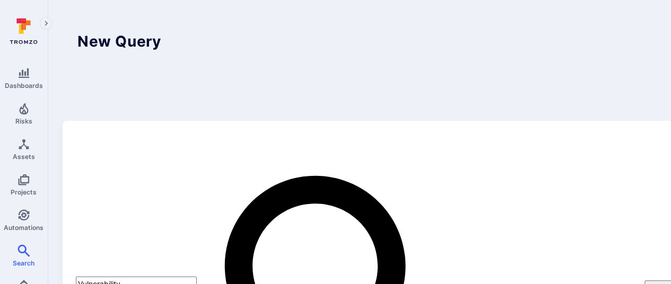 The height and width of the screenshot is (284, 671). Describe the element at coordinates (23, 227) in the screenshot. I see `span: Automations` at that location.